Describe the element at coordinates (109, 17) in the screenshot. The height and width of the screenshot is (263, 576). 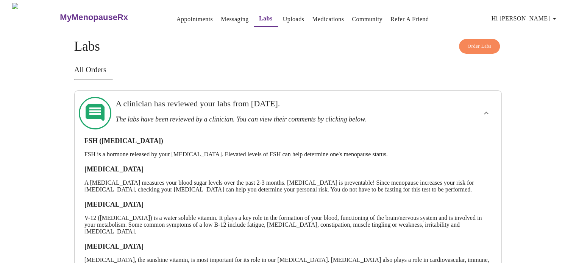
I see `a: MyMenopauseRx` at that location.